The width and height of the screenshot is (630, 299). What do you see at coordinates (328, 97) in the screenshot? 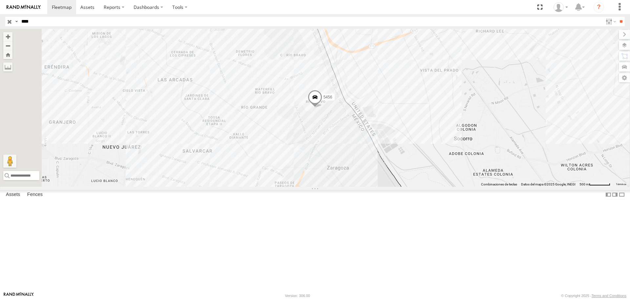
I see `span: 5456` at bounding box center [328, 97].